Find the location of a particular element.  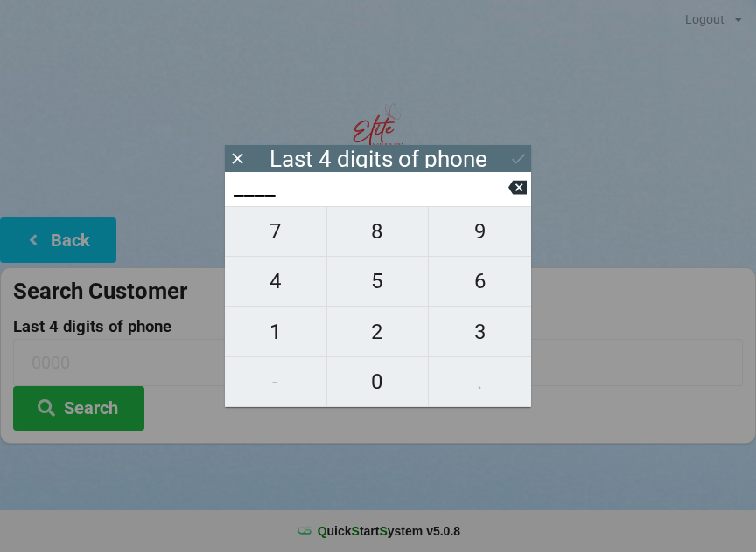

span: 0 is located at coordinates (378, 382).